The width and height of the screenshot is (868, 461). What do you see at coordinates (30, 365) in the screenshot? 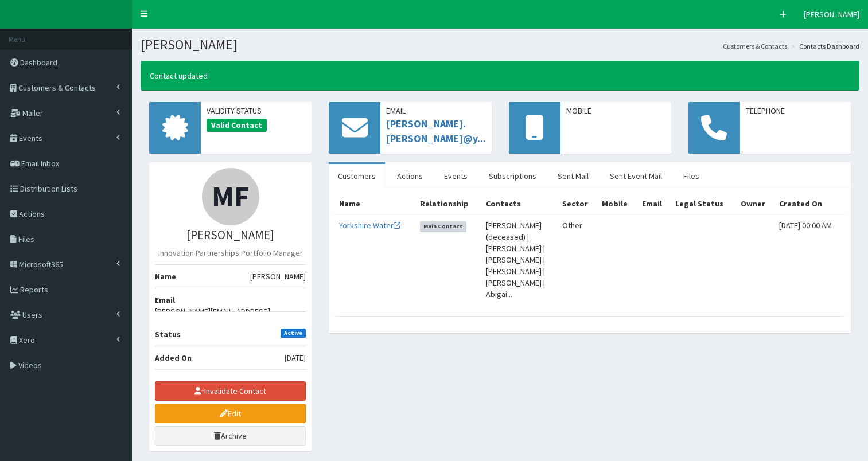
I see `span: Videos` at bounding box center [30, 365].